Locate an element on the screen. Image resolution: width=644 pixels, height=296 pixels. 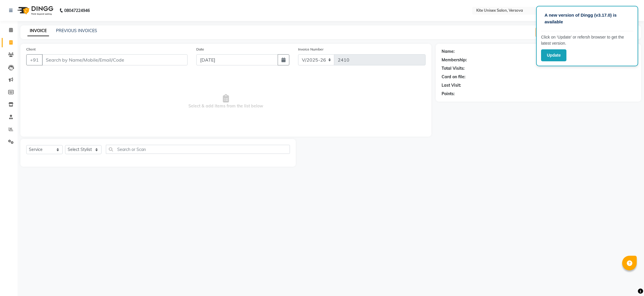
div: Name: is located at coordinates (448, 51).